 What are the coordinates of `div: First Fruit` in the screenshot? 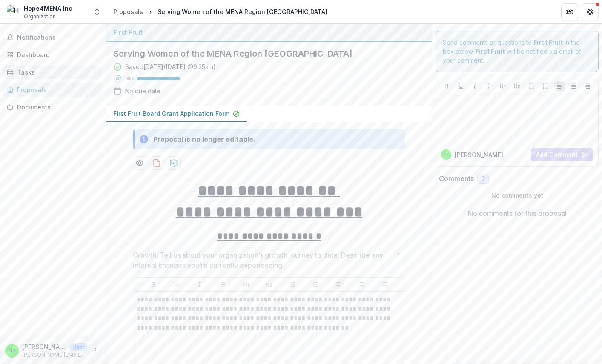 It's located at (269, 33).